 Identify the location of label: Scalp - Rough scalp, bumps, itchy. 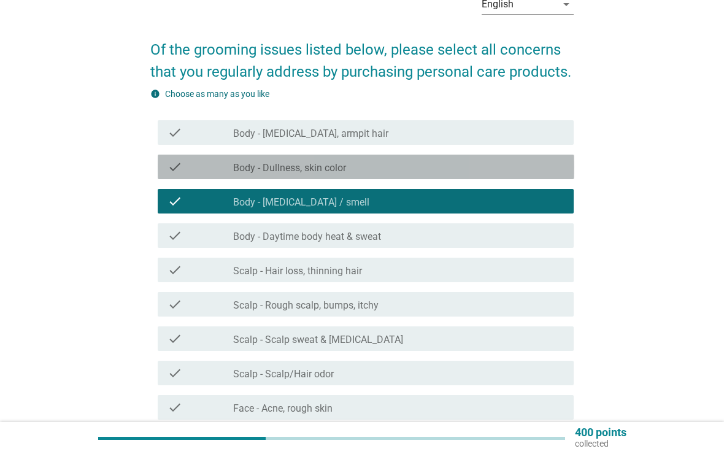
(306, 306).